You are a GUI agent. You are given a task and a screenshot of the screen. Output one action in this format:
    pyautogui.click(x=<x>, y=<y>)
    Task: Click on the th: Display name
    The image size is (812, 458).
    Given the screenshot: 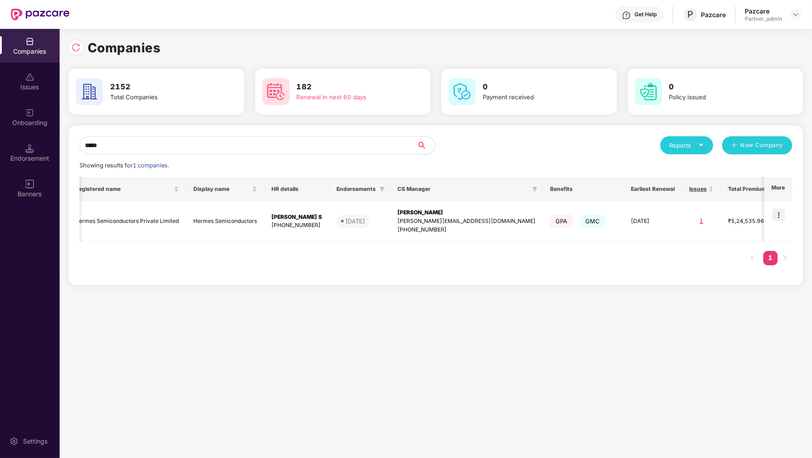 What is the action you would take?
    pyautogui.click(x=225, y=189)
    